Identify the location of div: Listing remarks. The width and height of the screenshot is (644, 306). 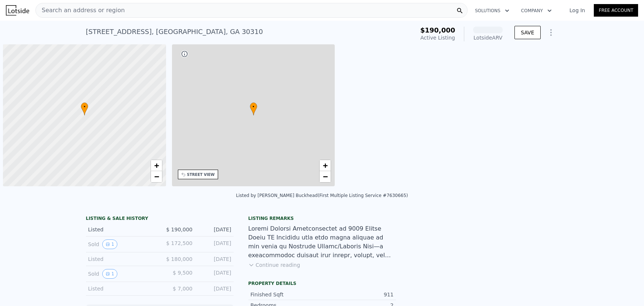
(322, 218).